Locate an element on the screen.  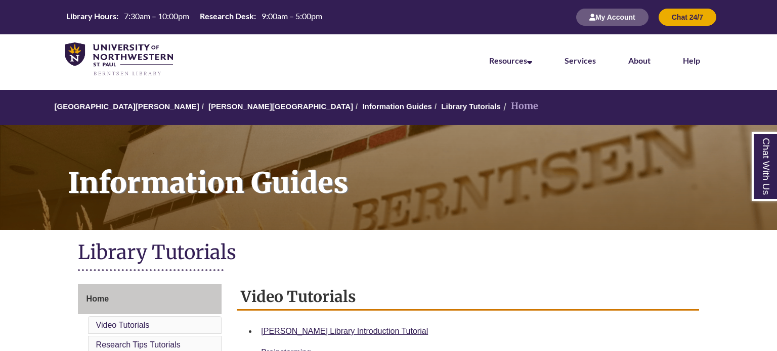
span: 7:30am – 10:00pm is located at coordinates (156, 16).